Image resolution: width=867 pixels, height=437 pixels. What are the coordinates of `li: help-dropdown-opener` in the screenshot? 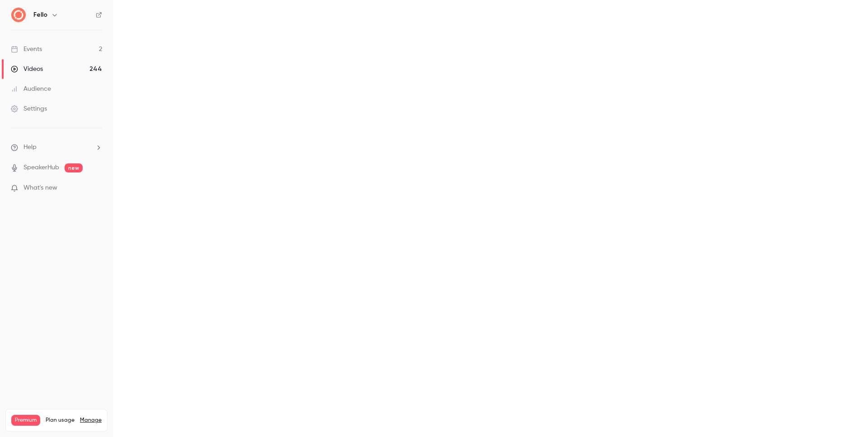 It's located at (56, 147).